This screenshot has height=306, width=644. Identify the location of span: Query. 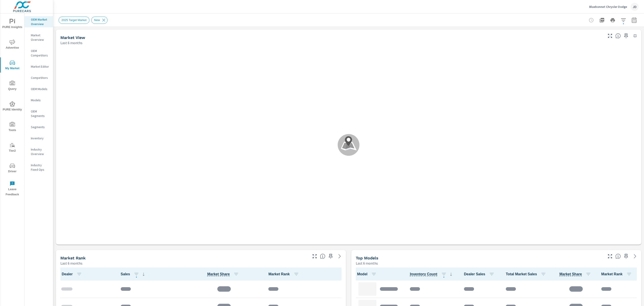
(12, 86).